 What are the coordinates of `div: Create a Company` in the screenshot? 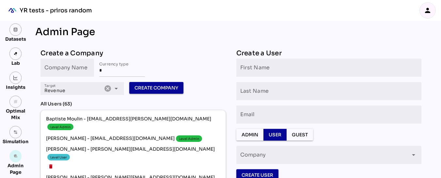 It's located at (133, 53).